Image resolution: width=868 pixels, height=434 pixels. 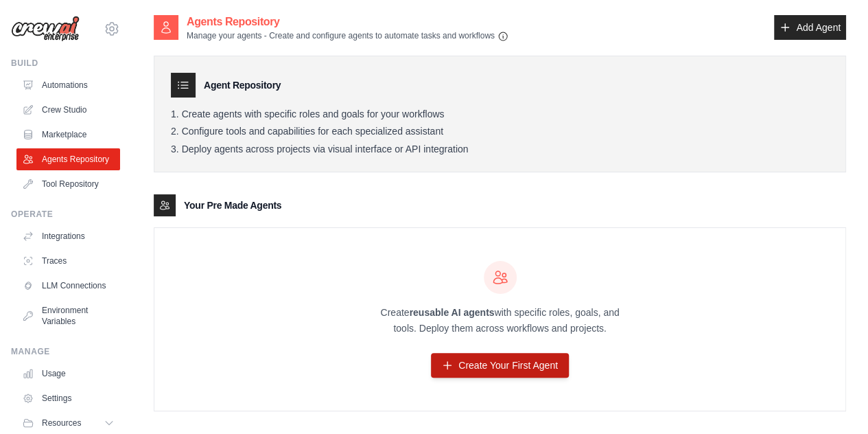 What do you see at coordinates (68, 423) in the screenshot?
I see `button: Resources` at bounding box center [68, 423].